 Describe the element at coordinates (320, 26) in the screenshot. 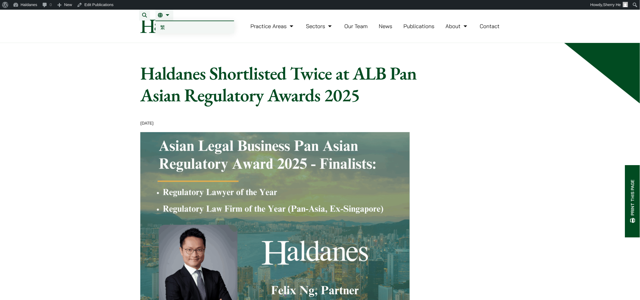

I see `a: Sectors` at that location.